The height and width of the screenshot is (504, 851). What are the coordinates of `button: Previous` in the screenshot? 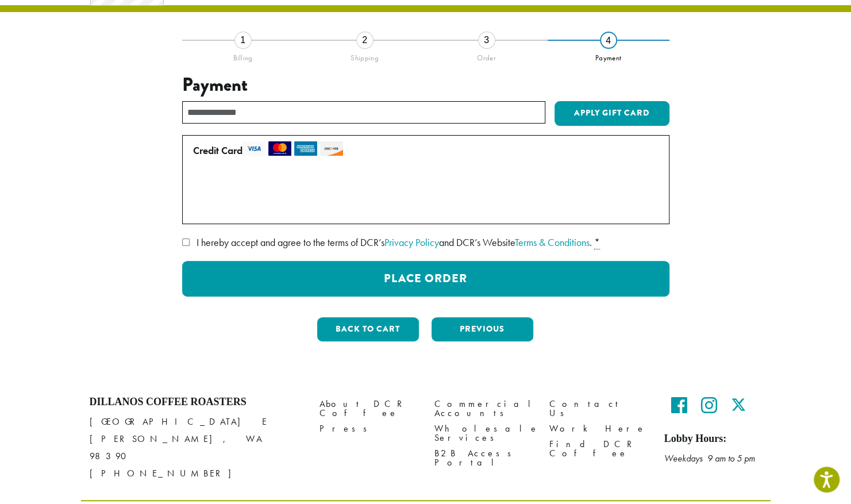 It's located at (482, 329).